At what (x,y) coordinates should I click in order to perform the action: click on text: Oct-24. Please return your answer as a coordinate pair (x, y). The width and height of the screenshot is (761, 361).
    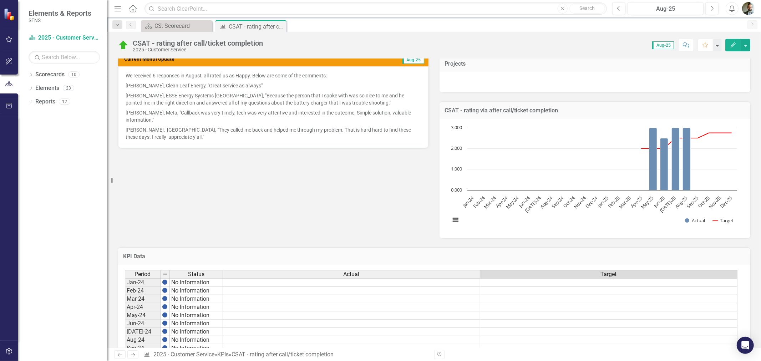
    Looking at the image, I should click on (569, 202).